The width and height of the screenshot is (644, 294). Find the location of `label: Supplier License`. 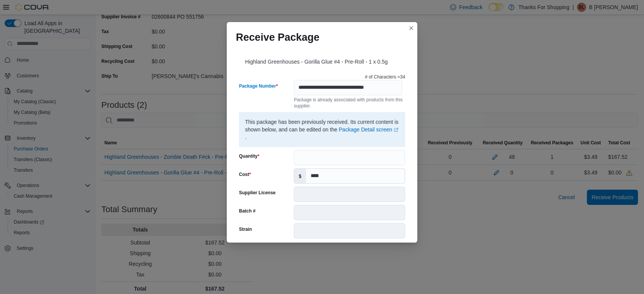

label: Supplier License is located at coordinates (257, 193).